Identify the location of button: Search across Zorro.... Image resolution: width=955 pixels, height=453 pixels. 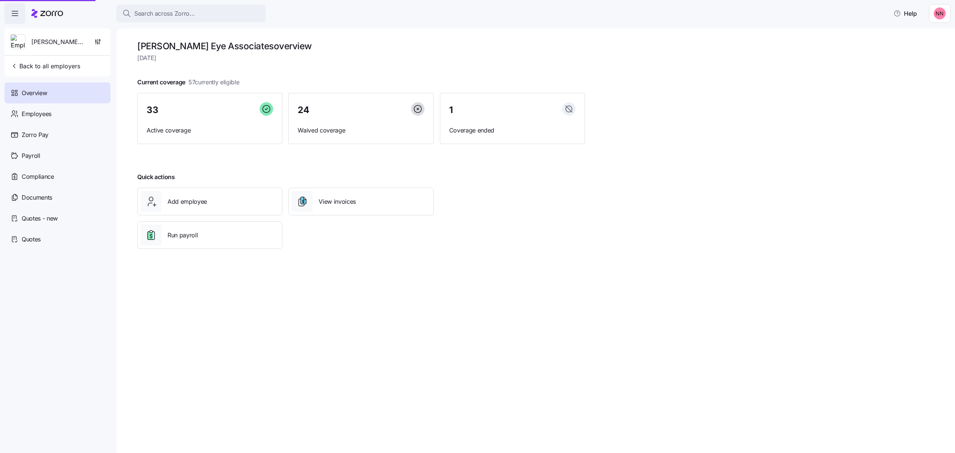
(191, 13).